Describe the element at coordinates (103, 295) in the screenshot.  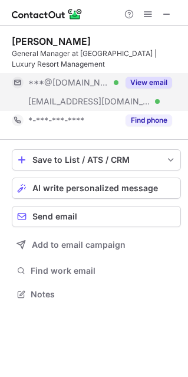
I see `span: Notes` at that location.